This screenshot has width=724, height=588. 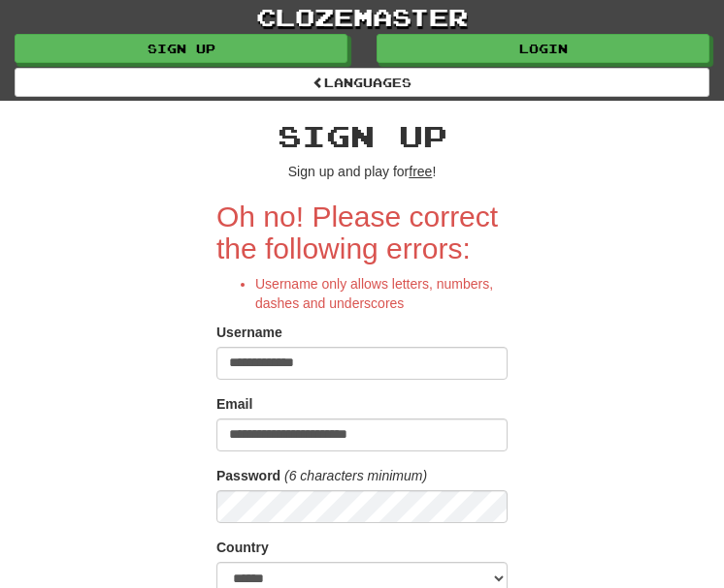 I want to click on a: Login, so click(x=543, y=49).